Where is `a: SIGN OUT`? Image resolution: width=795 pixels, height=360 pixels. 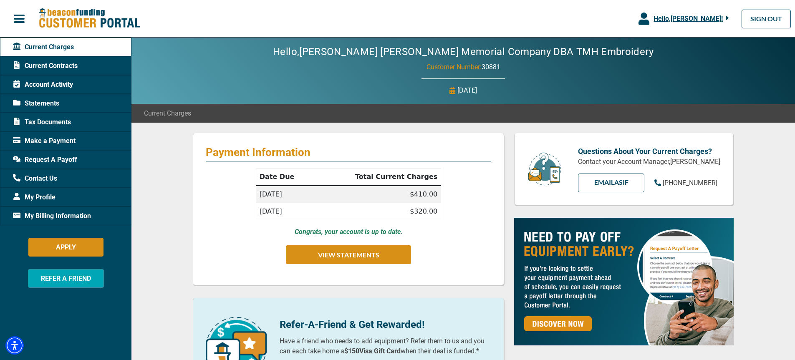 a: SIGN OUT is located at coordinates (766, 19).